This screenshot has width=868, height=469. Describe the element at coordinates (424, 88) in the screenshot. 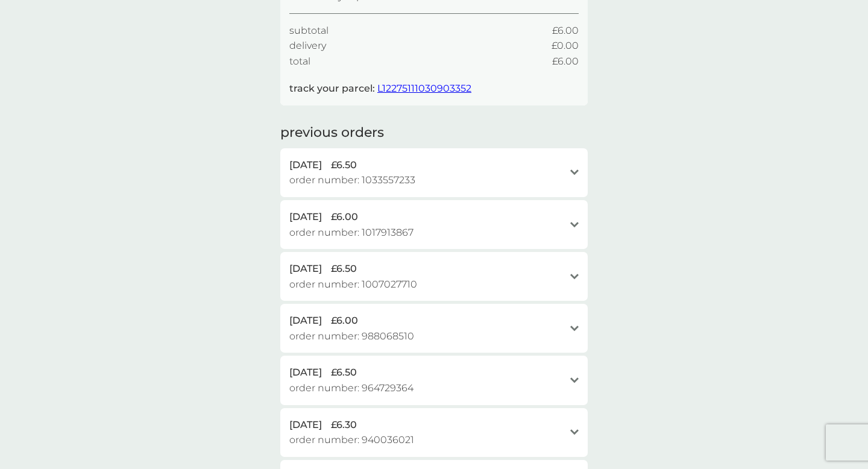

I see `a: L12275111030903352` at that location.